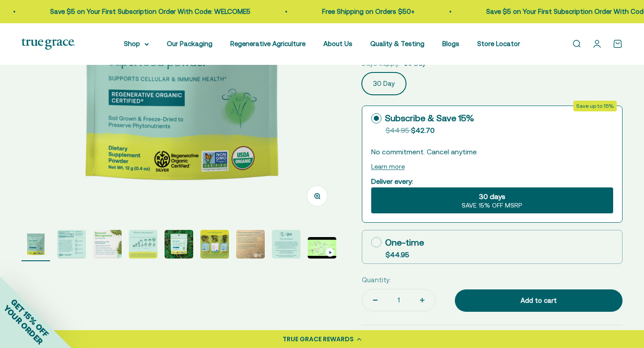  What do you see at coordinates (189, 43) in the screenshot?
I see `a: Our Packaging` at bounding box center [189, 43].